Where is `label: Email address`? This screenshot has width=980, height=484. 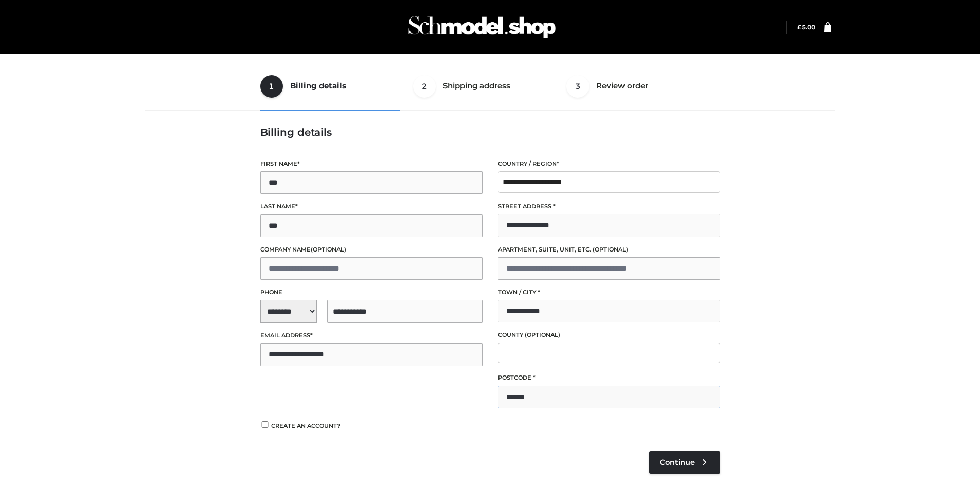
label: Email address is located at coordinates (371, 336).